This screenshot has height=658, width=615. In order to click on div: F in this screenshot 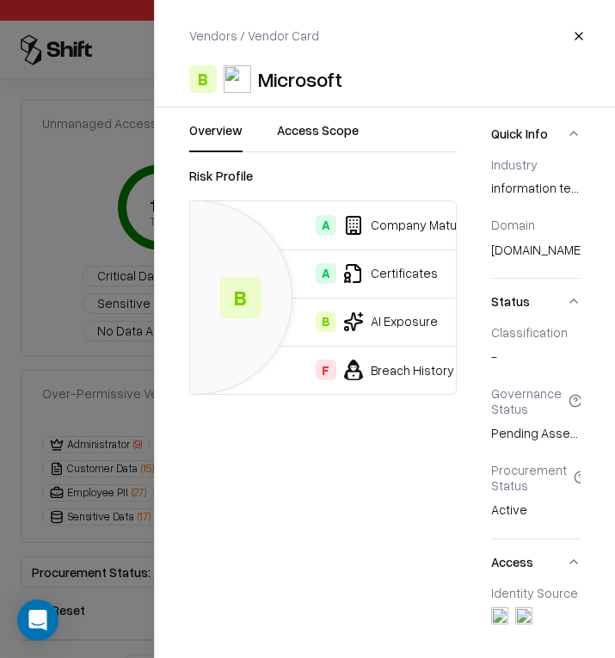, I will do `click(326, 370)`.